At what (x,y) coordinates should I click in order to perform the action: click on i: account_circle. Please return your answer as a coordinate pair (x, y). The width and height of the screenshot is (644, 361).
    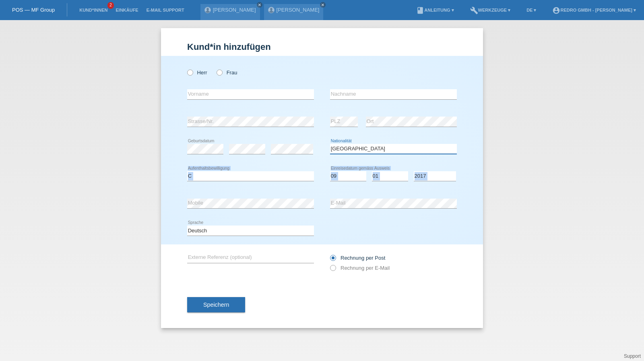
    Looking at the image, I should click on (556, 10).